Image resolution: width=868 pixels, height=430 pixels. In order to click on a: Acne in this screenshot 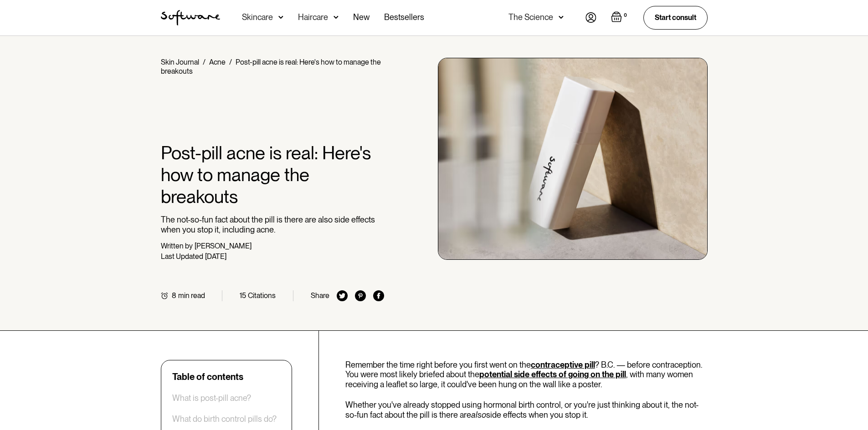, I will do `click(217, 62)`.